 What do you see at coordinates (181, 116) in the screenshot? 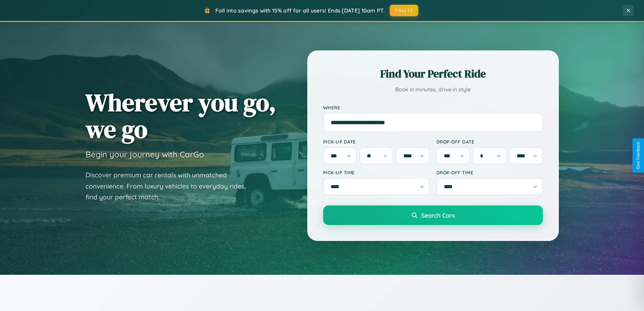
I see `h1: Wherever you go, we go` at bounding box center [181, 116].